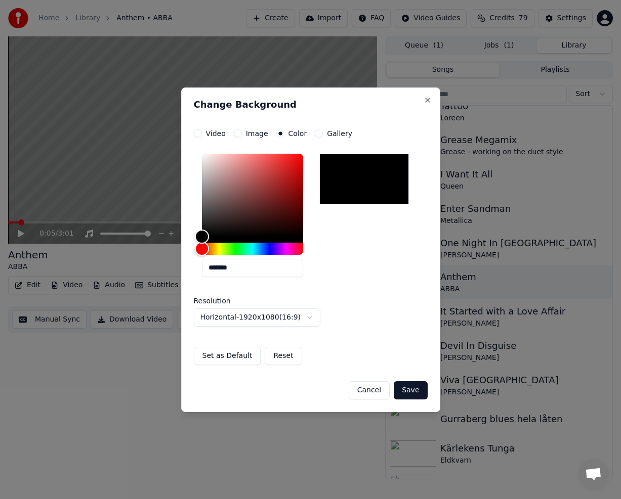  Describe the element at coordinates (311, 105) in the screenshot. I see `h2: Change Background` at that location.